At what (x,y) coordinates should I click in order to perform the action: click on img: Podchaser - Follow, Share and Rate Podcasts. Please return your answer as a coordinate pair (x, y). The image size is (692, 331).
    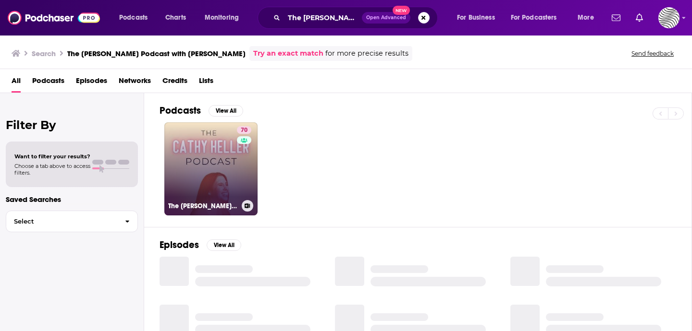
    Looking at the image, I should click on (54, 18).